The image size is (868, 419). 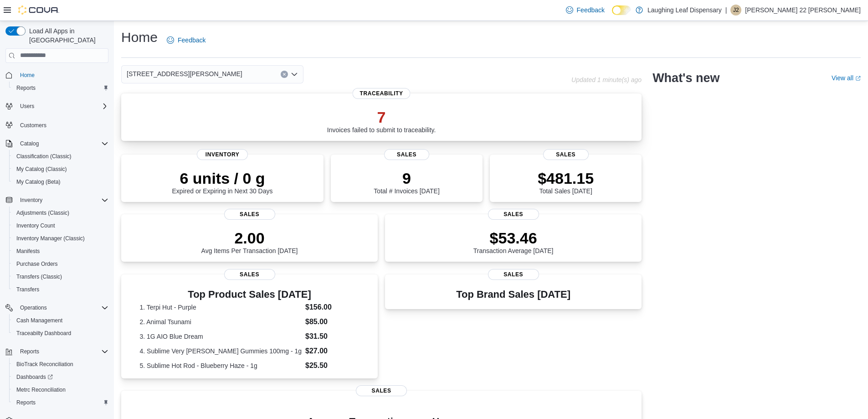 I want to click on a: Transfers, so click(x=27, y=289).